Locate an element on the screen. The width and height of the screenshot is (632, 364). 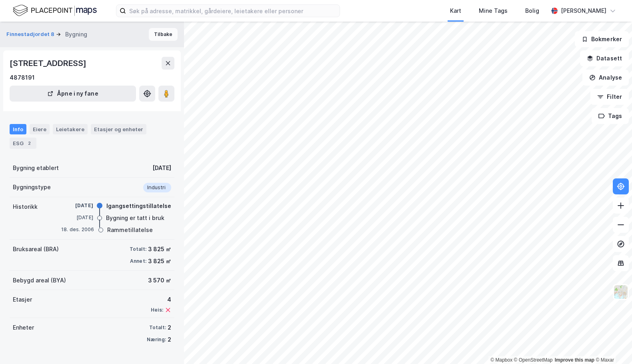
img: Z is located at coordinates (621, 292).